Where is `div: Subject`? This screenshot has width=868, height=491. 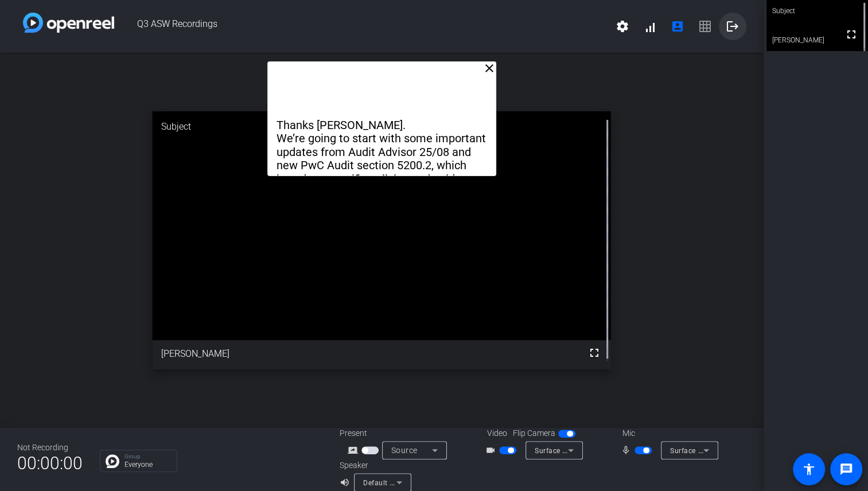 div: Subject is located at coordinates (382, 126).